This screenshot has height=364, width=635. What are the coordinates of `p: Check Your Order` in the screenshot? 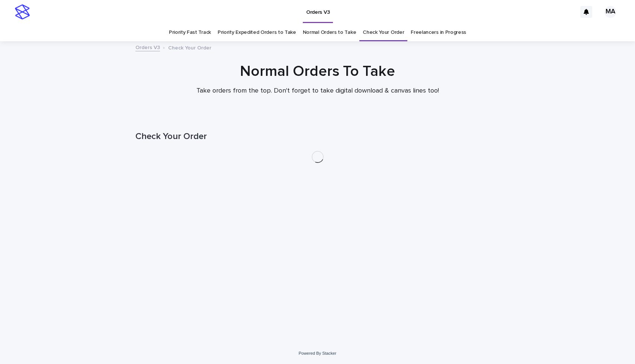 It's located at (190, 47).